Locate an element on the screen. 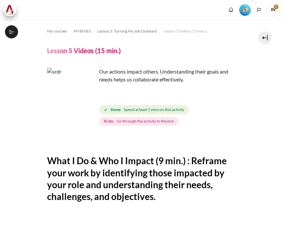 The height and width of the screenshot is (245, 283). nav: Navigation bar is located at coordinates (142, 31).